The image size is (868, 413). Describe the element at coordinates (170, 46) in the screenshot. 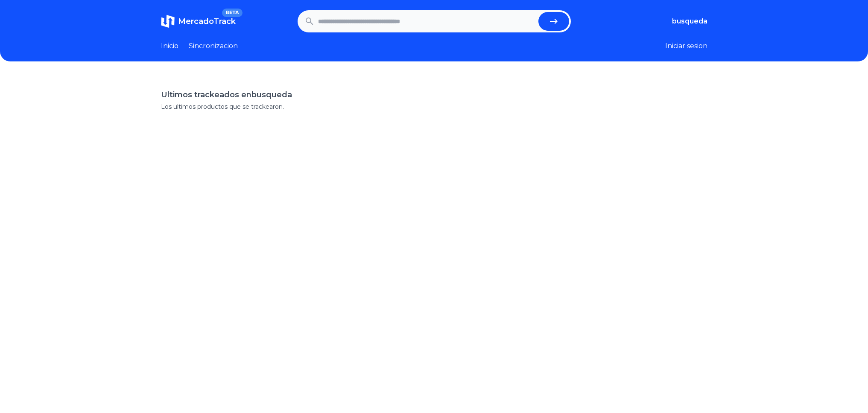

I see `a: Inicio` at that location.